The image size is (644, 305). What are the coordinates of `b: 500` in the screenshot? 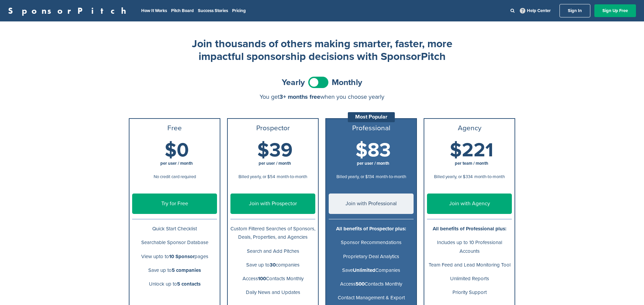 It's located at (360, 284).